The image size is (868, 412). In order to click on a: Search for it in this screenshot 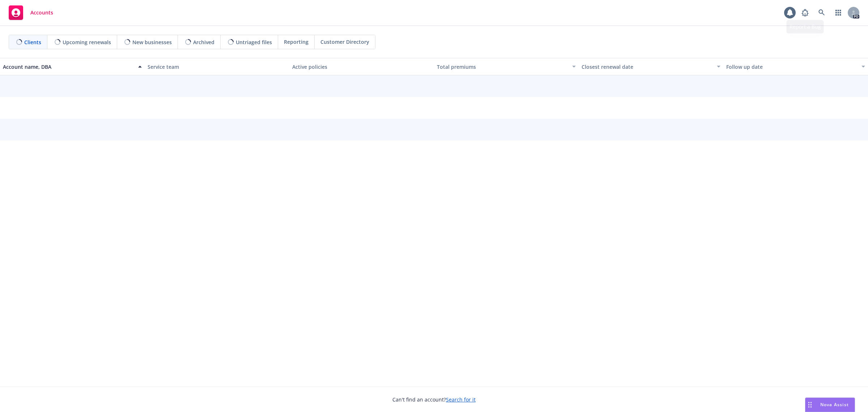, I will do `click(461, 399)`.